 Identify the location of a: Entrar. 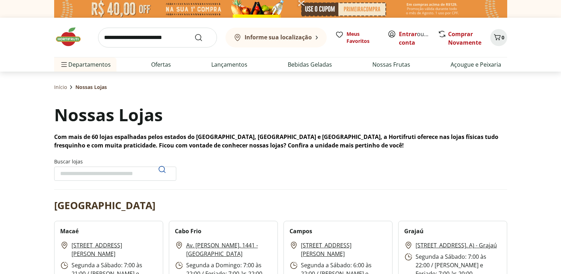
(408, 34).